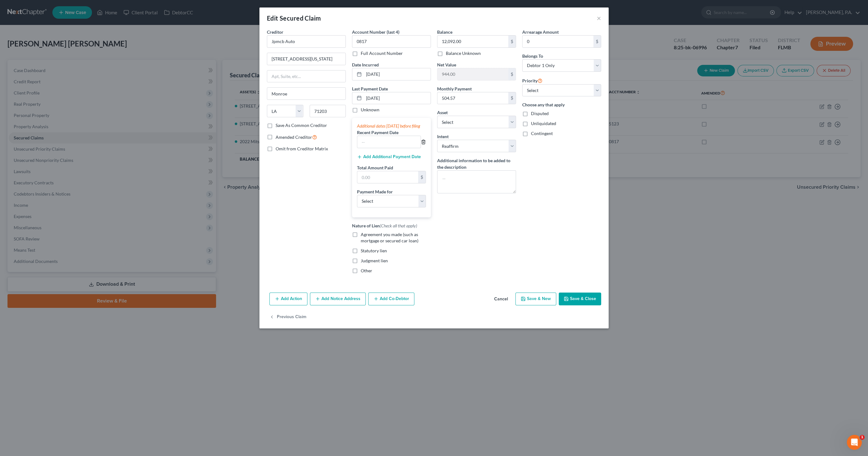 Image resolution: width=868 pixels, height=456 pixels. I want to click on label: Additional information to be added to the description, so click(477, 164).